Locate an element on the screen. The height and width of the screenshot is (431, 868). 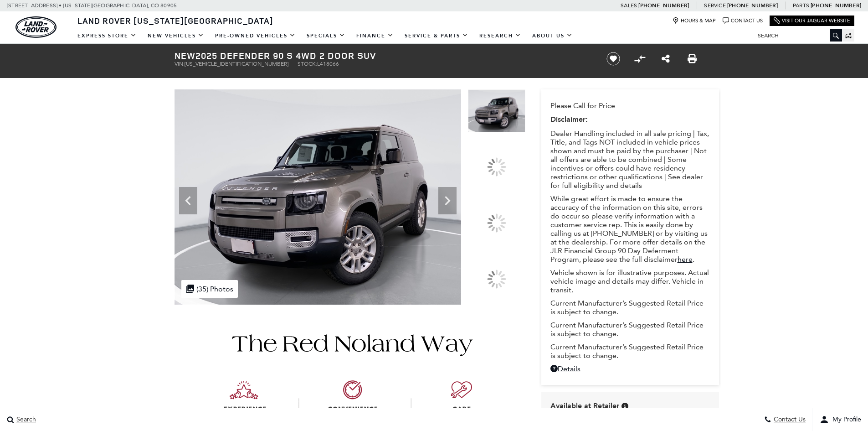
a: Specials is located at coordinates (326, 36).